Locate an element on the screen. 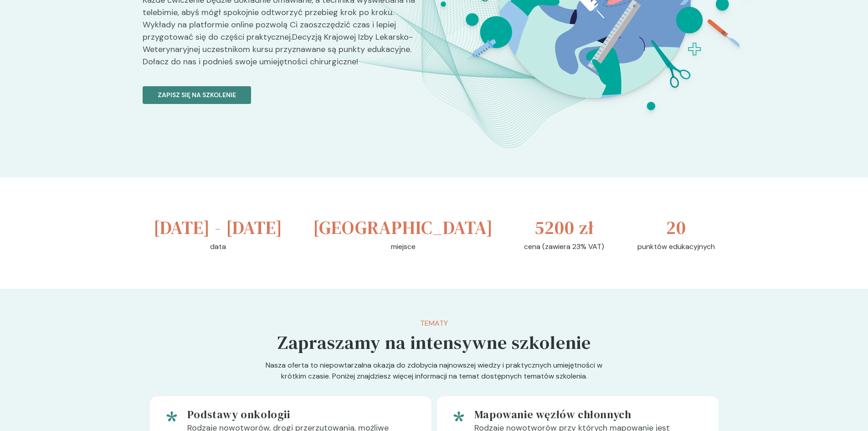  p: punktów edukacyjnych is located at coordinates (677, 246).